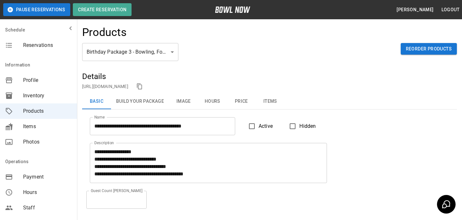  Describe the element at coordinates (183, 101) in the screenshot. I see `button: Image` at that location.